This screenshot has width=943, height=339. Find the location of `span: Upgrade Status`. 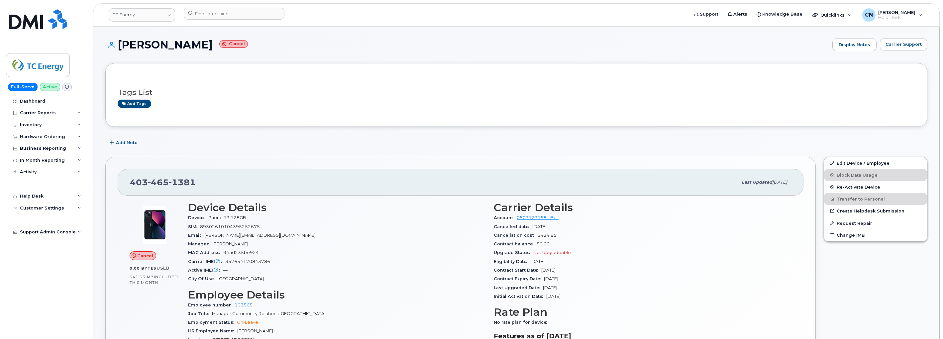

span: Upgrade Status is located at coordinates (514, 253).